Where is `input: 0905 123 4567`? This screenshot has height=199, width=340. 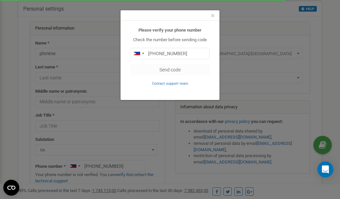
input: 0905 123 4567 is located at coordinates (170, 53).